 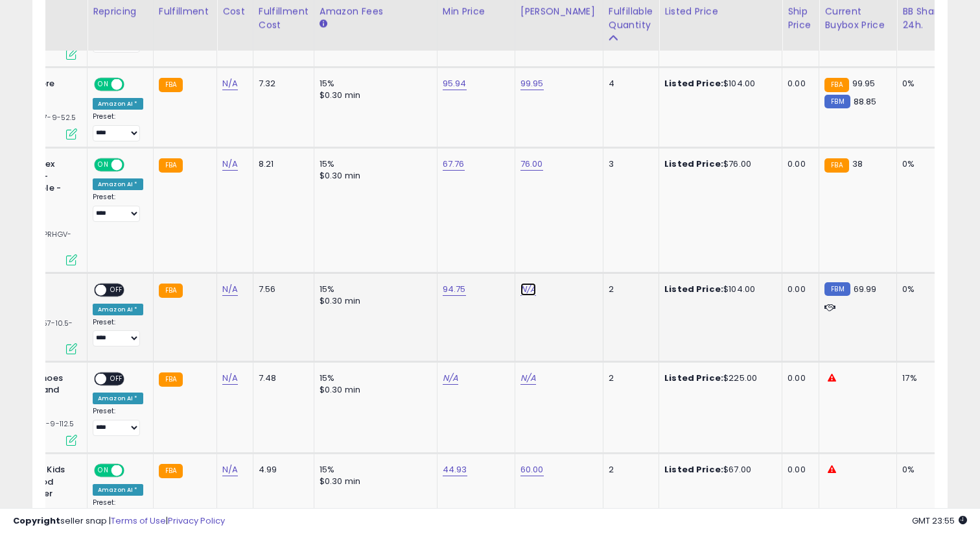 I want to click on small: Amazon Fees., so click(x=323, y=24).